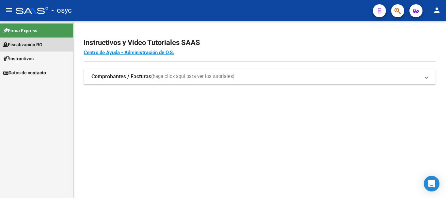 Image resolution: width=446 pixels, height=198 pixels. I want to click on div: Open Intercom Messenger, so click(432, 184).